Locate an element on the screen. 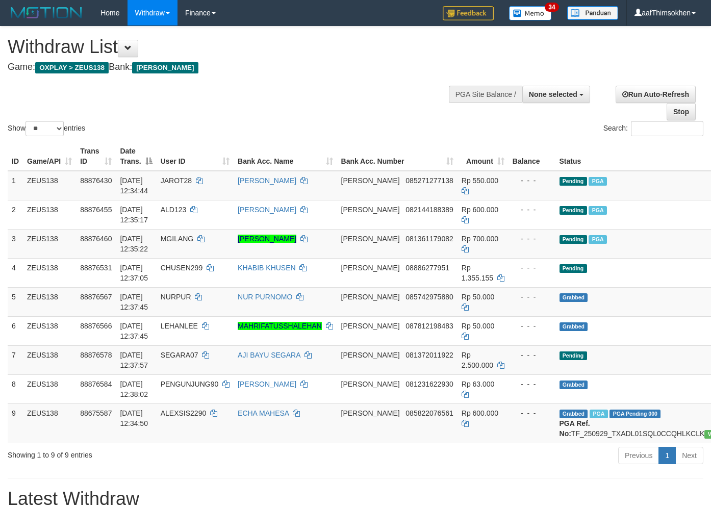  span: Copy 08886277951 to clipboard is located at coordinates (427, 268).